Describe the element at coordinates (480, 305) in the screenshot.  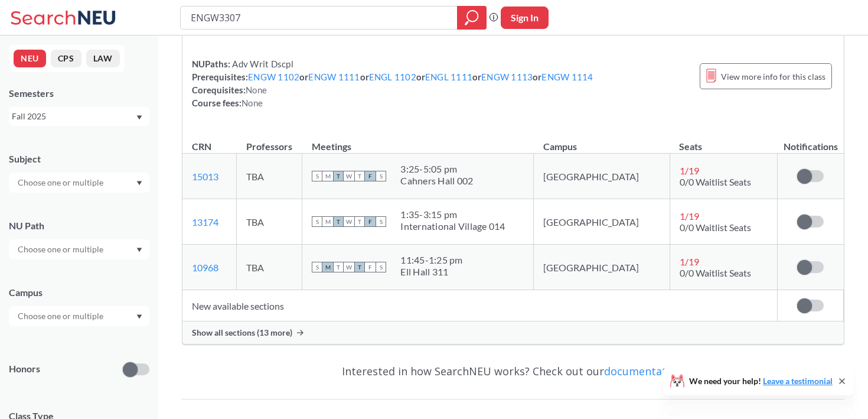
I see `td: New available sections` at that location.